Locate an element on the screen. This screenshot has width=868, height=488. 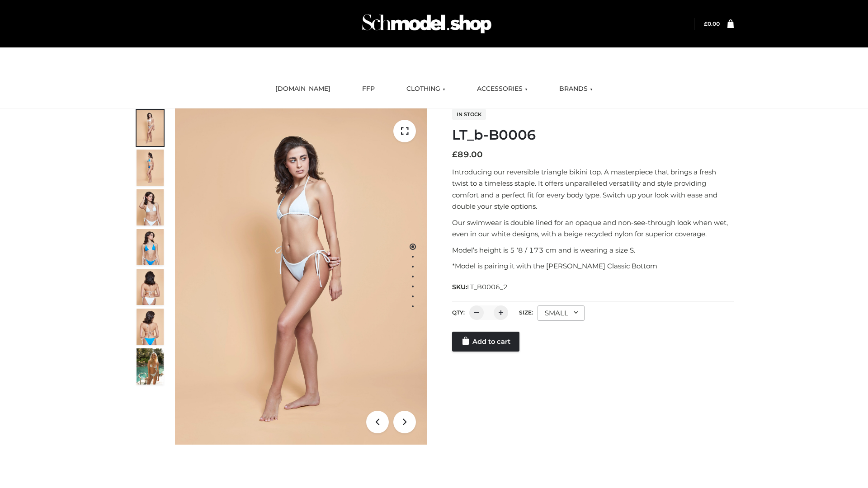
span: In stock is located at coordinates (469, 114).